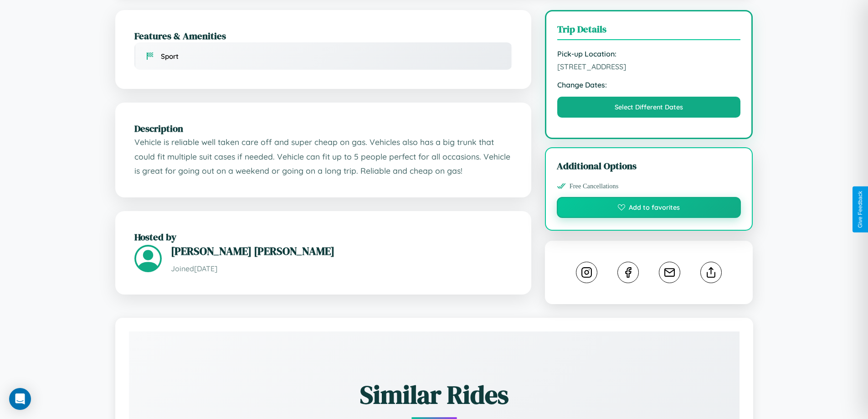  I want to click on strong: Pick-up Location:, so click(649, 54).